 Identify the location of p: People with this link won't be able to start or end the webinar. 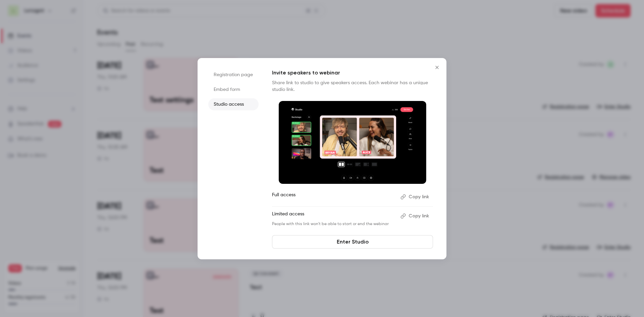
(333, 224).